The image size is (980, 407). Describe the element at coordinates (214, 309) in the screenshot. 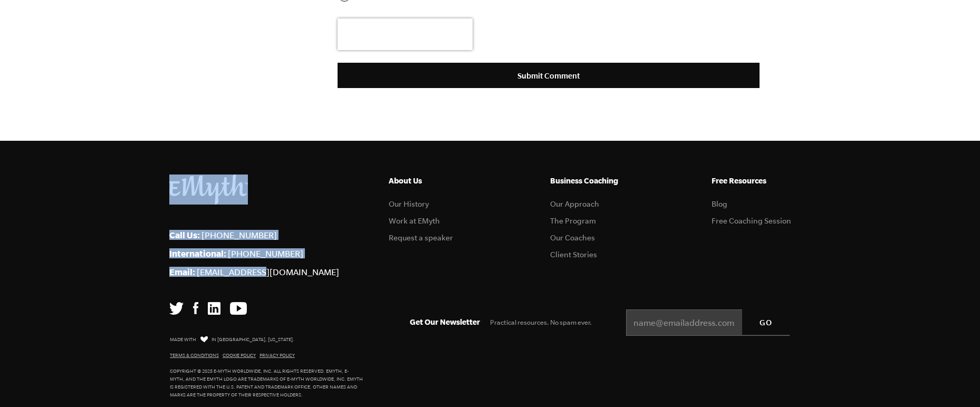

I see `img: LinkedIn` at that location.